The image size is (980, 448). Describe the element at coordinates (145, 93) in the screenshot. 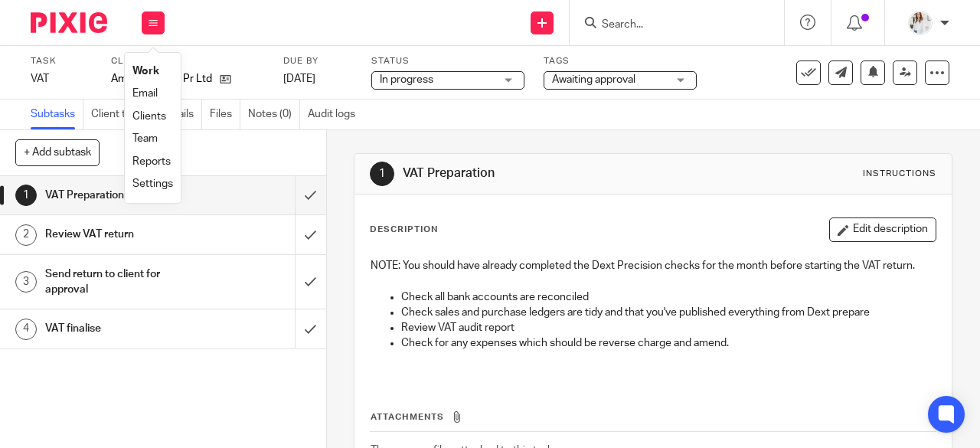

I see `a: Email` at that location.